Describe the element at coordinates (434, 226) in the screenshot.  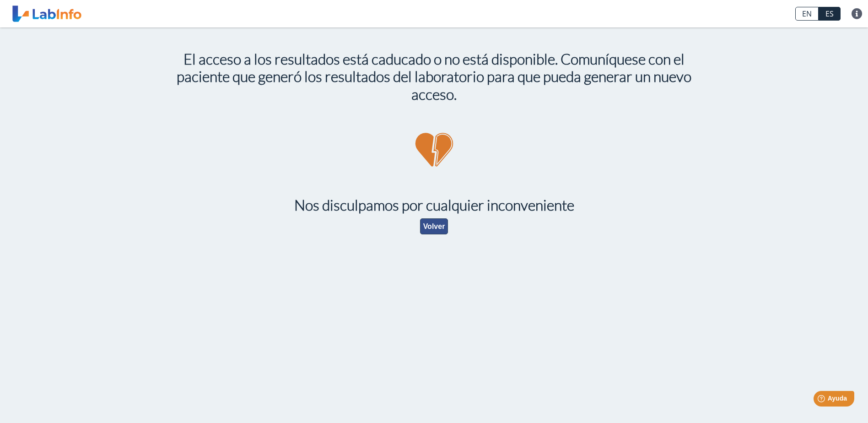
I see `button: Volver` at that location.